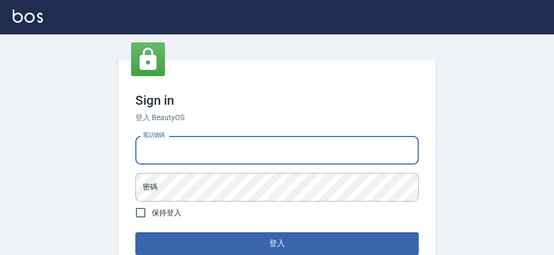  Describe the element at coordinates (166, 212) in the screenshot. I see `span: 保持登入` at that location.